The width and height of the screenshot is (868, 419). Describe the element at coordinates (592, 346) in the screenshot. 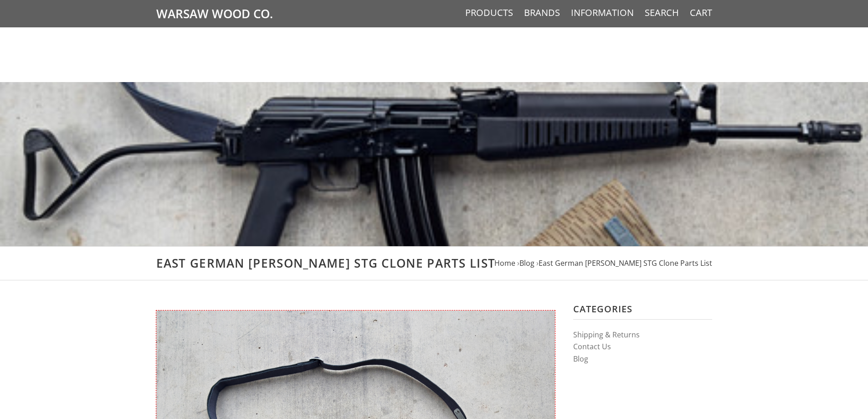

I see `a: Contact Us` at that location.